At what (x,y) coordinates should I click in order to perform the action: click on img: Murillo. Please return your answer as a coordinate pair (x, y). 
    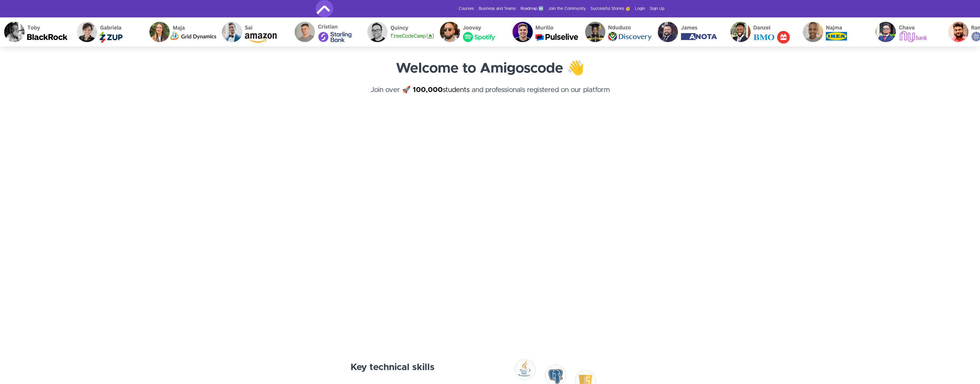
    Looking at the image, I should click on (533, 32).